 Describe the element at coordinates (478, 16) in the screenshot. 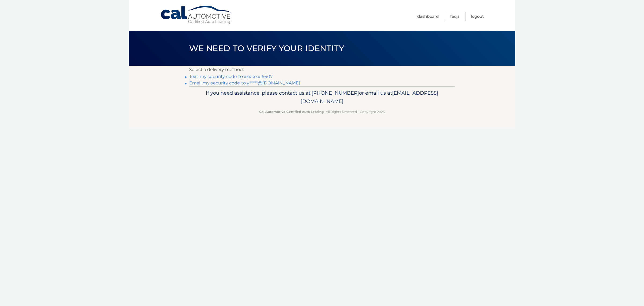

I see `a: Logout` at that location.